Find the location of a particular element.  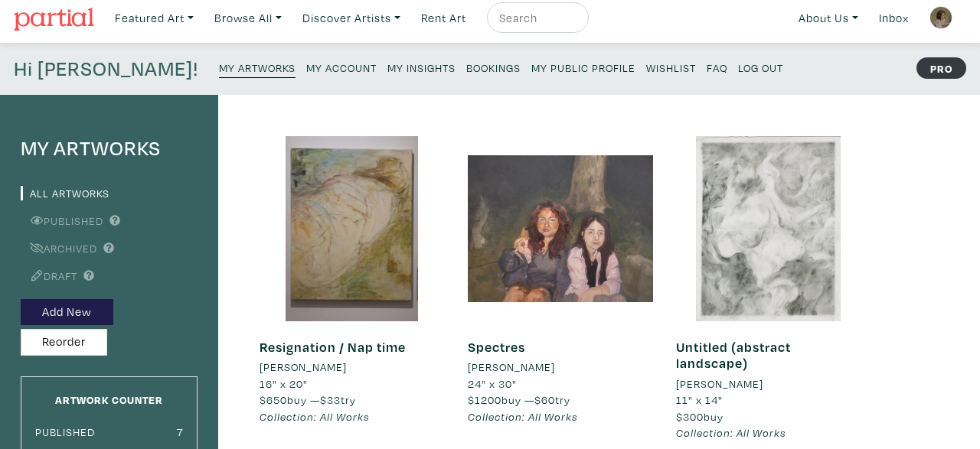

a: Resignation / Nap time is located at coordinates (333, 347).